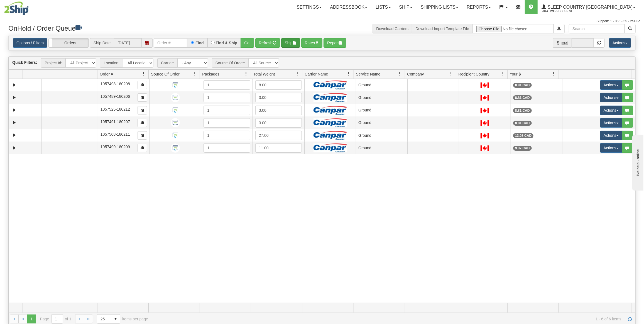  What do you see at coordinates (25, 62) in the screenshot?
I see `label: Quick Filters:` at bounding box center [25, 62].